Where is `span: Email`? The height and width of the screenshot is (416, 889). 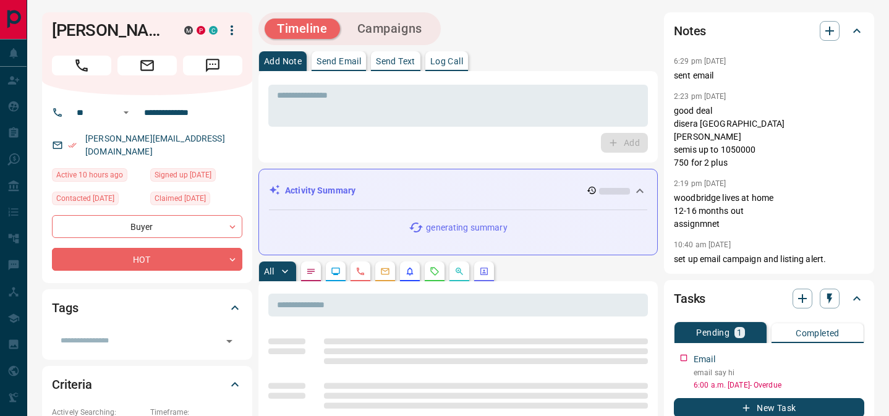 span: Email is located at coordinates (147, 65).